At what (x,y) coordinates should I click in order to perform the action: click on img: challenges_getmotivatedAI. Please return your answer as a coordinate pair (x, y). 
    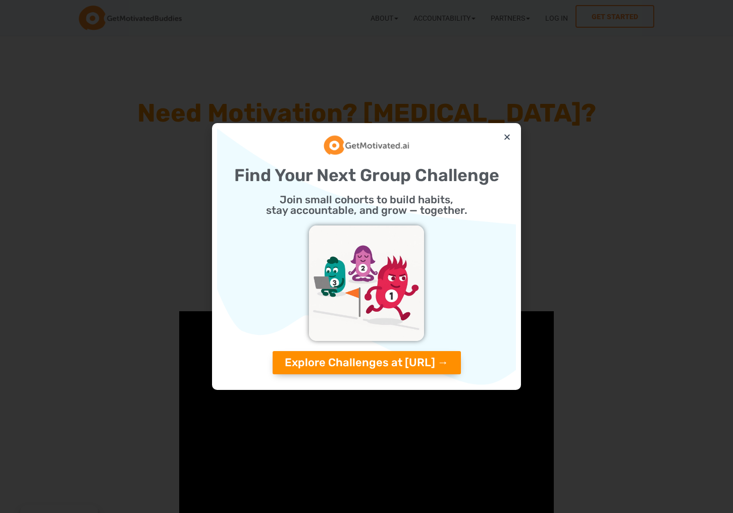
    Looking at the image, I should click on (367, 283).